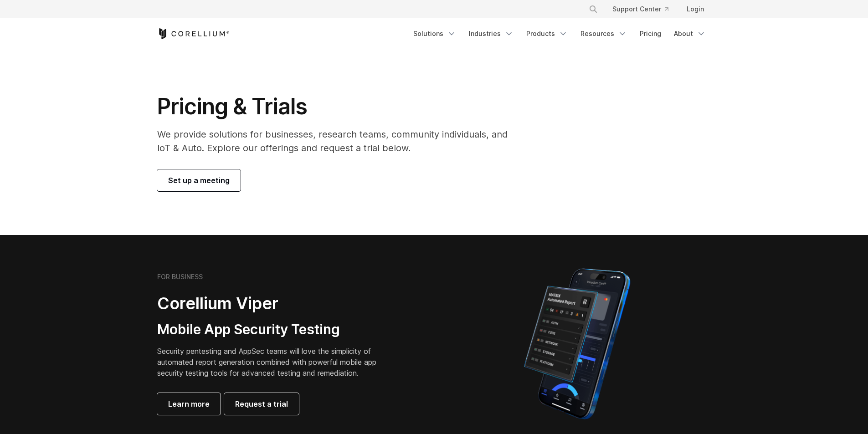  What do you see at coordinates (193, 34) in the screenshot?
I see `a: Corellium Home` at bounding box center [193, 34].